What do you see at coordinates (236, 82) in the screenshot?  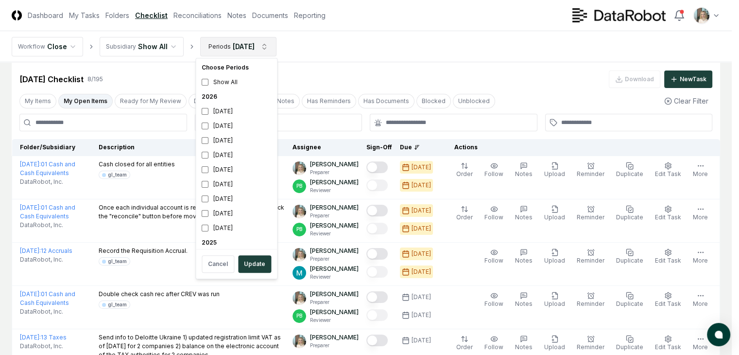 I see `div: Show All` at bounding box center [236, 82].